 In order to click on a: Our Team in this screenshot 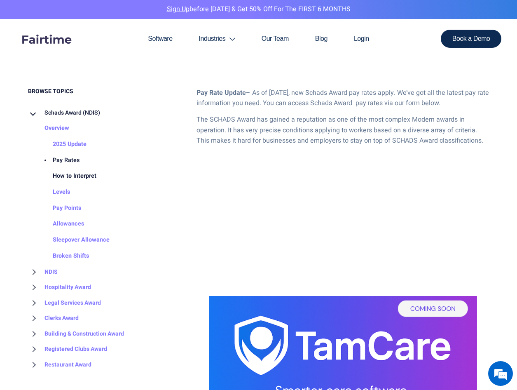, I will do `click(275, 39)`.